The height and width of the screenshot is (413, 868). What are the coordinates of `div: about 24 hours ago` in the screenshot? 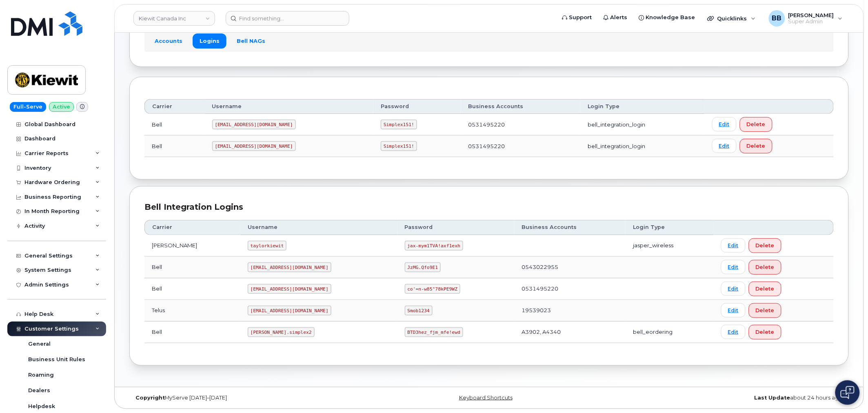 It's located at (729, 398).